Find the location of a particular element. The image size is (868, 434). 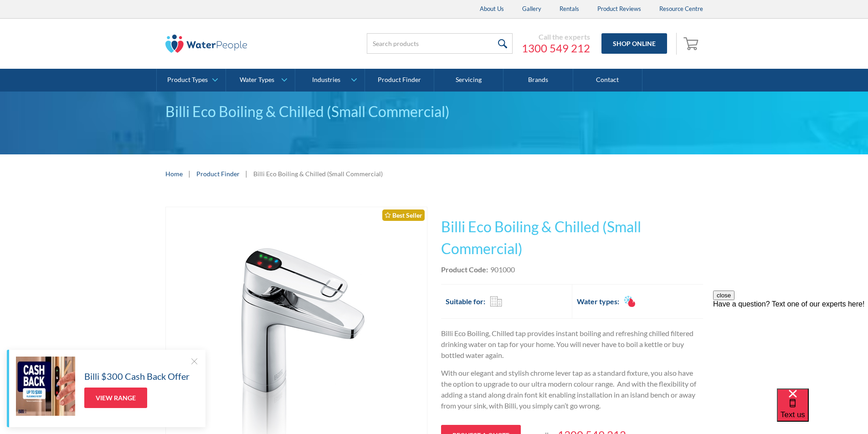

h1: Billi Eco Boiling & Chilled (Small Commercial) is located at coordinates (572, 238).